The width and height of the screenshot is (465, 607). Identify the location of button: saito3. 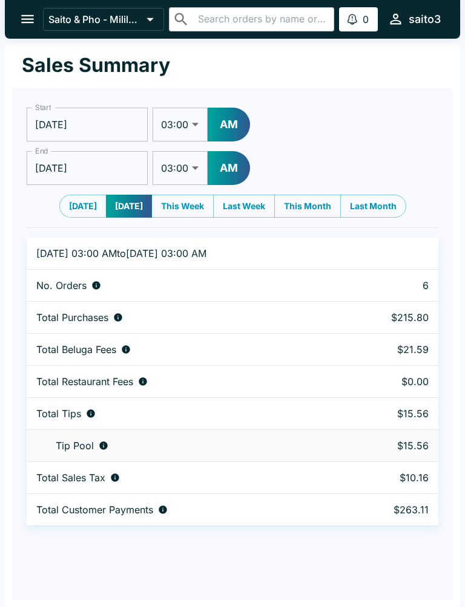
(414, 19).